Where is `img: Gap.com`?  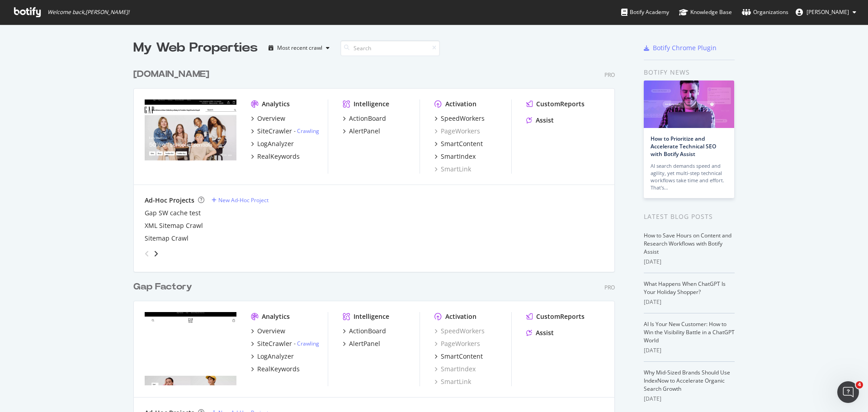 img: Gap.com is located at coordinates (190, 136).